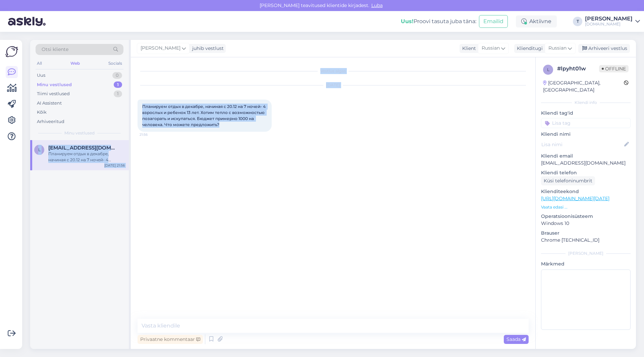  I want to click on div: T, so click(578, 21).